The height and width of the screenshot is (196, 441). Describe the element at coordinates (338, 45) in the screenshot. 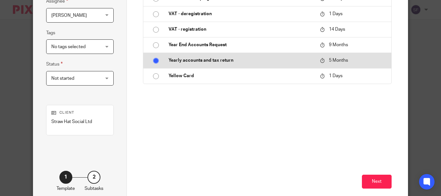

I see `span: 9 Months` at that location.